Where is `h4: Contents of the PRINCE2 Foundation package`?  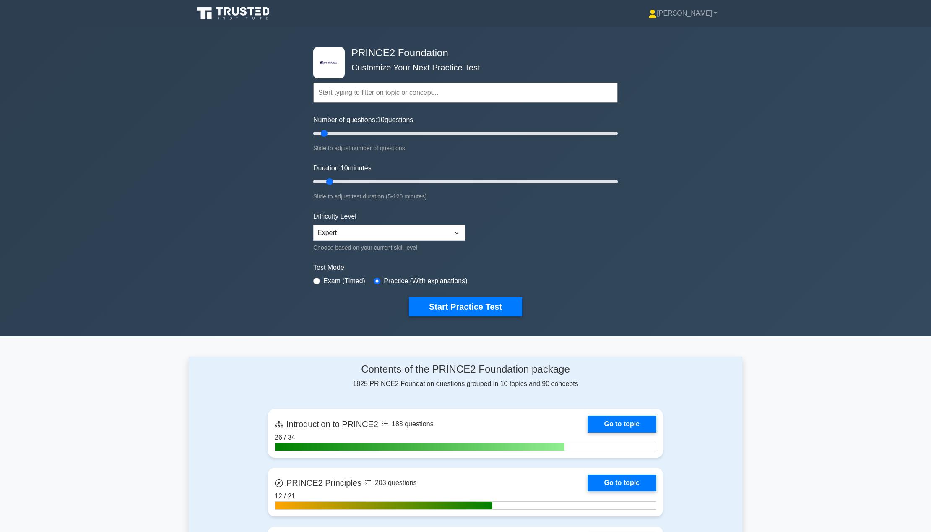 h4: Contents of the PRINCE2 Foundation package is located at coordinates (465, 369).